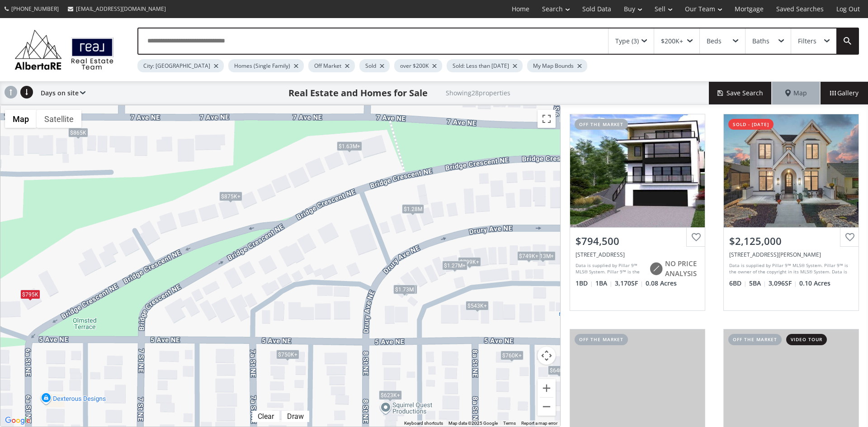  Describe the element at coordinates (638, 241) in the screenshot. I see `div: $794,500` at that location.